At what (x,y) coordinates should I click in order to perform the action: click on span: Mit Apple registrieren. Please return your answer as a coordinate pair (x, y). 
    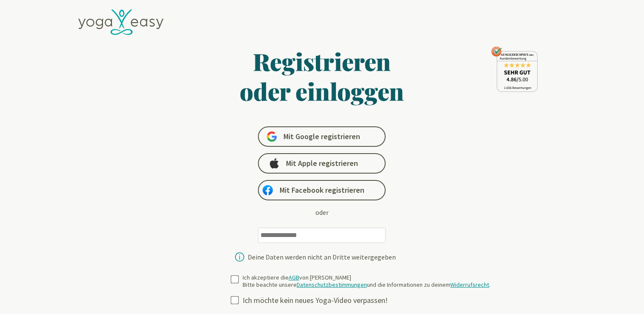
    Looking at the image, I should click on (322, 164).